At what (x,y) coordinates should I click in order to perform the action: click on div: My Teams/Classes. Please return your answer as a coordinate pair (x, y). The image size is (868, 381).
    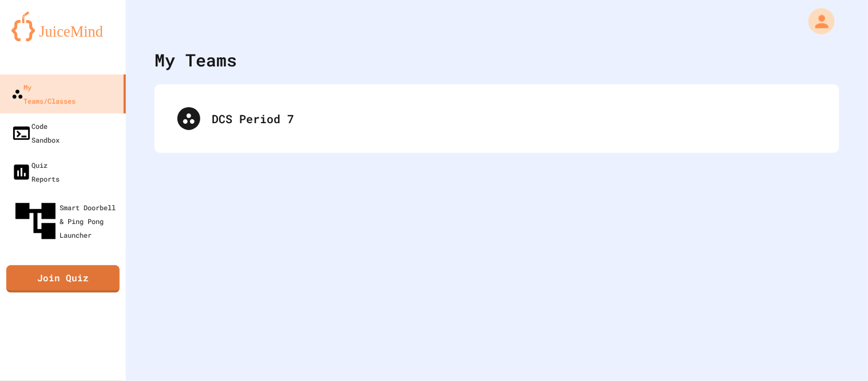
    Looking at the image, I should click on (43, 94).